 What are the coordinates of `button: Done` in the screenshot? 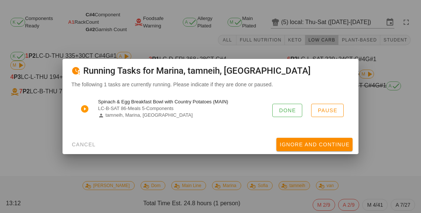 It's located at (287, 110).